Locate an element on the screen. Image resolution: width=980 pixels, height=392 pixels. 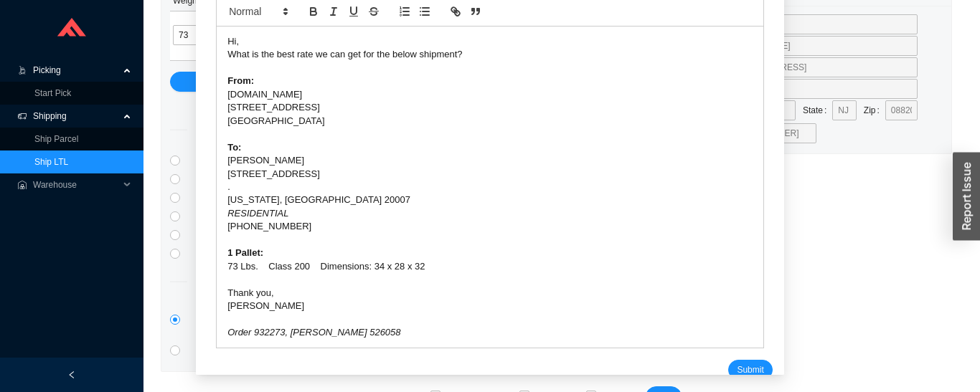
a: Ship Parcel is located at coordinates (56, 139).